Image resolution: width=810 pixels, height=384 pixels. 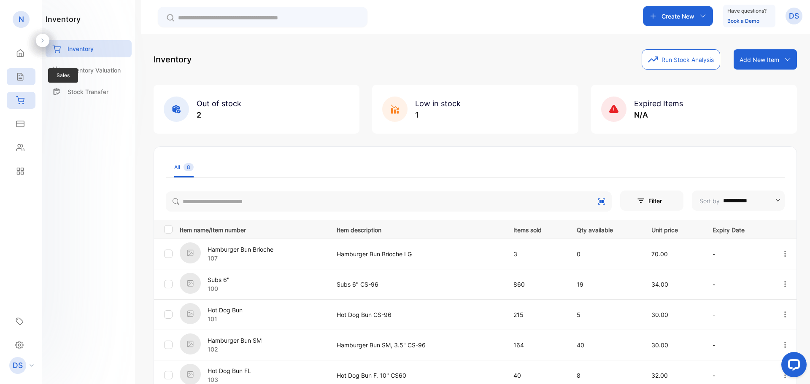 I want to click on p: 102, so click(x=235, y=349).